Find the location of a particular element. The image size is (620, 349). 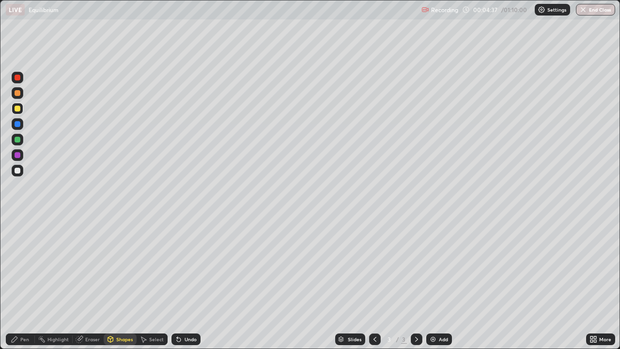

p: Settings is located at coordinates (557, 10).